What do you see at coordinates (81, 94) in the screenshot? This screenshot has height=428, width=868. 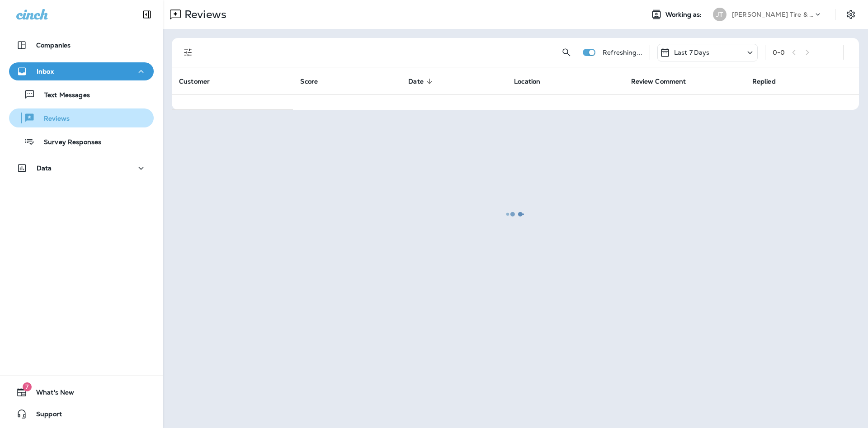 I see `button: Text Messages` at bounding box center [81, 94].